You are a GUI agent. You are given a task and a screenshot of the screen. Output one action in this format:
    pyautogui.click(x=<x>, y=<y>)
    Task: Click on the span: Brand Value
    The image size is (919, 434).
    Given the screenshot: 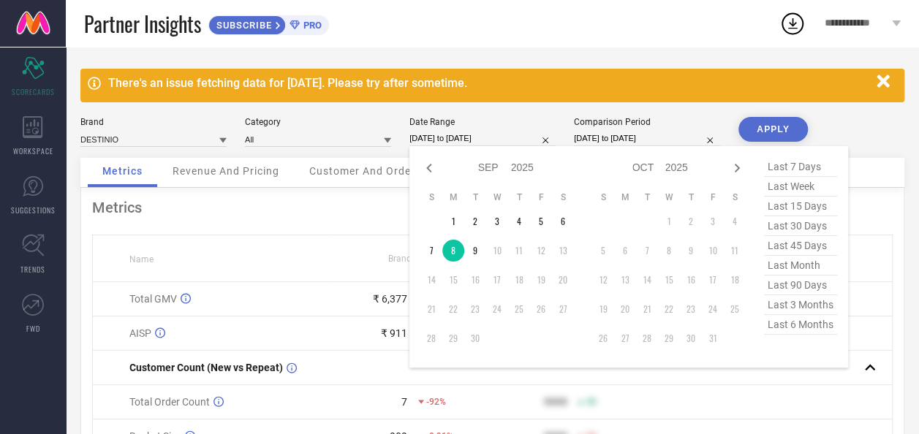 What is the action you would take?
    pyautogui.click(x=412, y=259)
    